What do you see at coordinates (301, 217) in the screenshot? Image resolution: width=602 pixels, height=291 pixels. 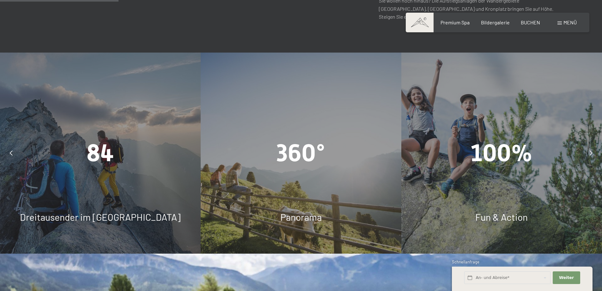 I see `span: Panorama` at bounding box center [301, 217].